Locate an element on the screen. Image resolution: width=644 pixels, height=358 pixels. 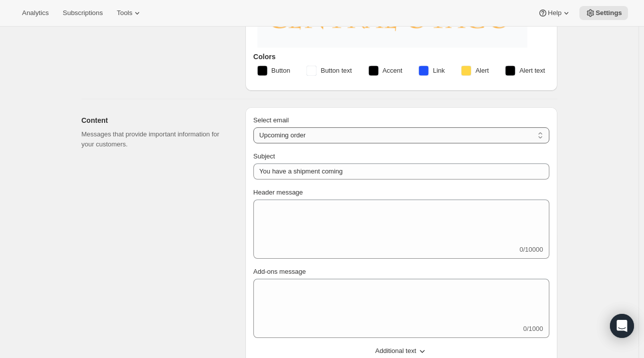
button: Button text is located at coordinates (329, 71).